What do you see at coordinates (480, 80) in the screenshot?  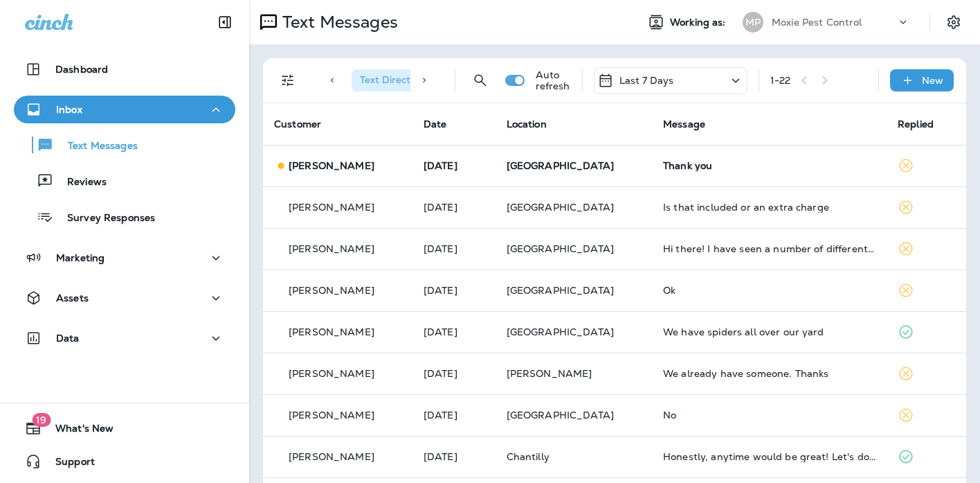 I see `button: Search Messages` at bounding box center [480, 80].